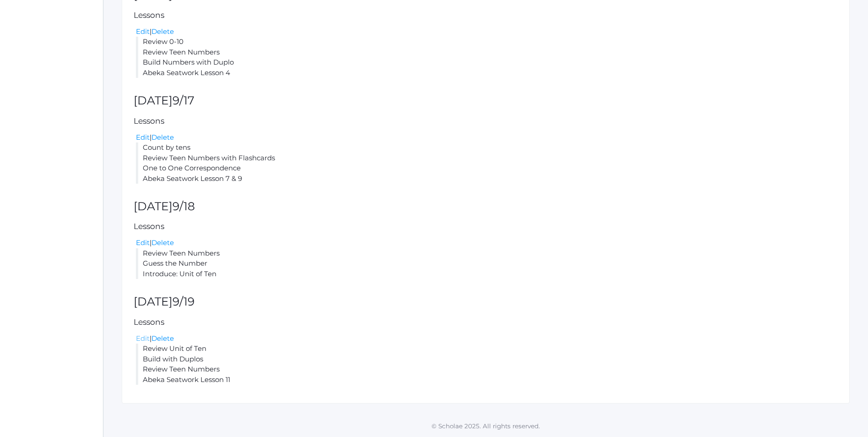  I want to click on span: 9/19, so click(184, 301).